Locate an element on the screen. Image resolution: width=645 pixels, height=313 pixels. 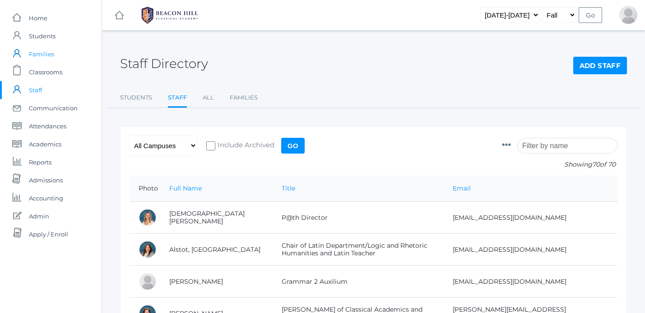
span: Classrooms is located at coordinates (46, 72).